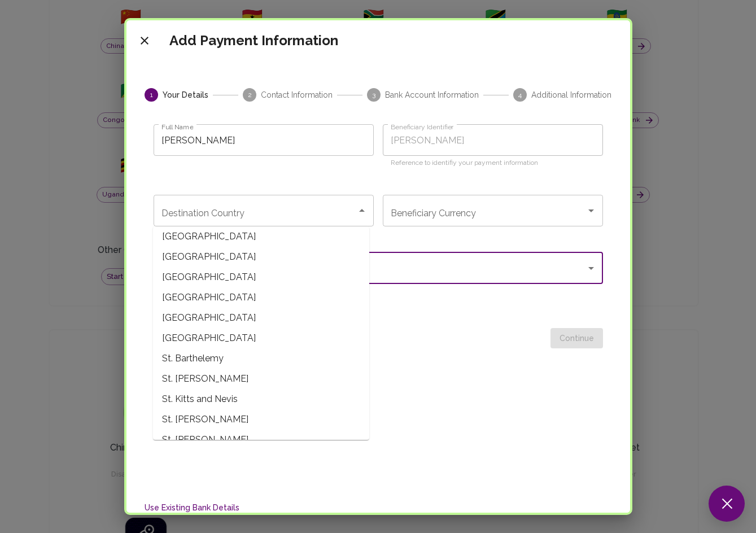 The height and width of the screenshot is (533, 756). Describe the element at coordinates (591, 211) in the screenshot. I see `button: Open` at that location.